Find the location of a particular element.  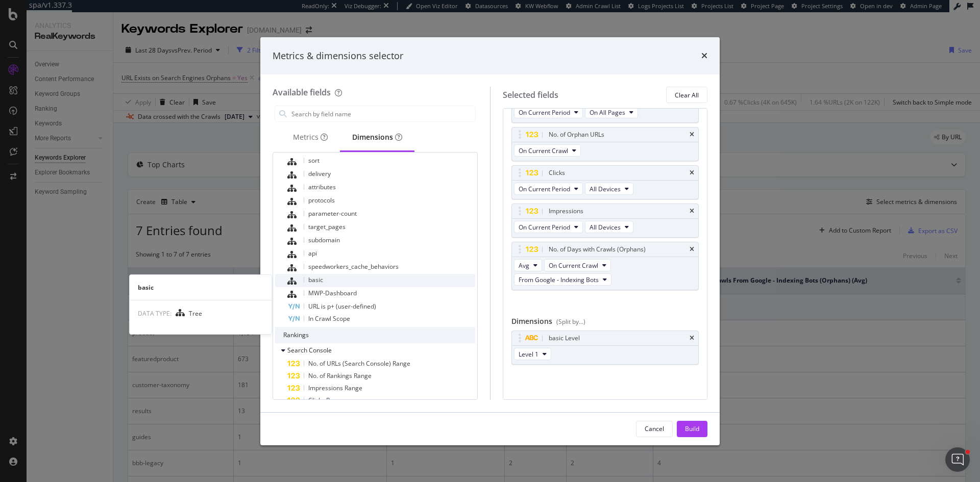

span: sort is located at coordinates (314, 160).